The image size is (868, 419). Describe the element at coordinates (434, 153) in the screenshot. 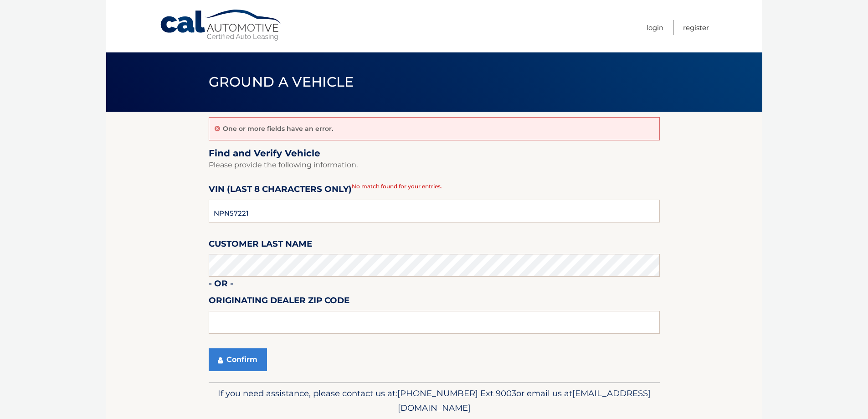

I see `h2: Find and Verify Vehicle` at that location.